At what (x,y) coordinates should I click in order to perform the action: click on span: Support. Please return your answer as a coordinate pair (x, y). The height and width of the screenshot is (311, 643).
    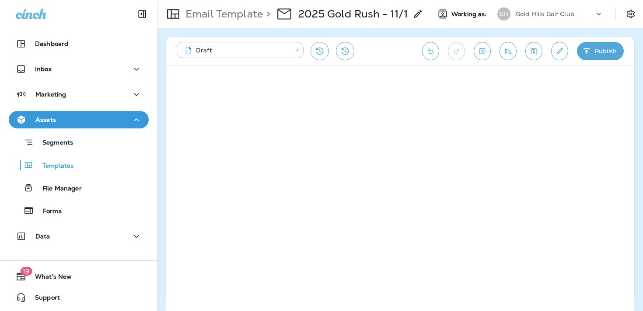
    Looking at the image, I should click on (43, 299).